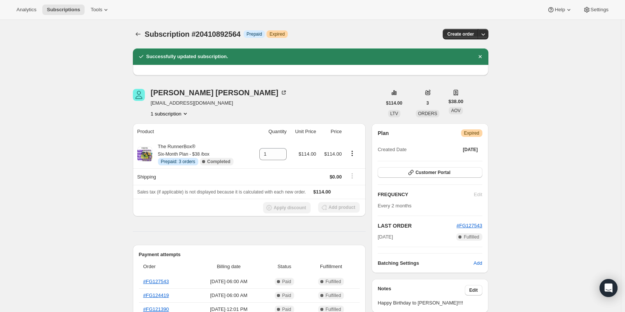  I want to click on h3: Notes, so click(421, 290).